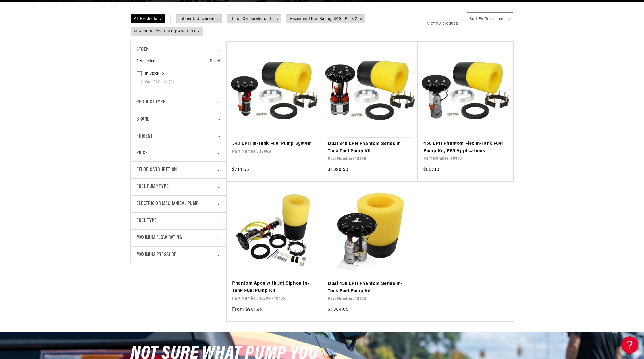 This screenshot has width=644, height=359. I want to click on a: Phantom Apex with Jet Siphon In-Tank Fuel Pump Kit, so click(274, 287).